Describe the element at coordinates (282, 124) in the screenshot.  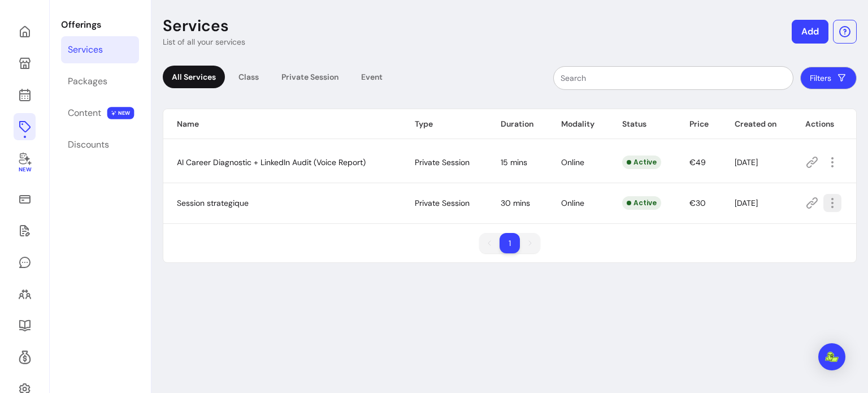
I see `th: Name` at that location.